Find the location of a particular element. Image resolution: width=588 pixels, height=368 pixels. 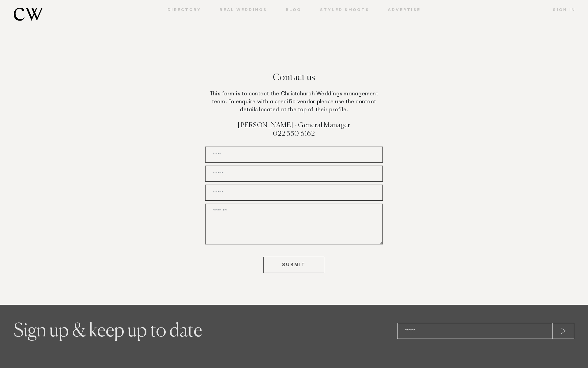

h1: Contact us is located at coordinates (294, 82).